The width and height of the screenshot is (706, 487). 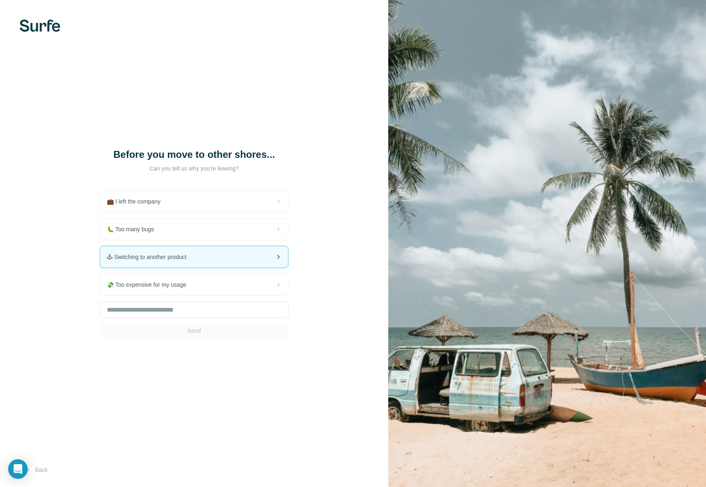 What do you see at coordinates (36, 470) in the screenshot?
I see `button: Back` at bounding box center [36, 470].